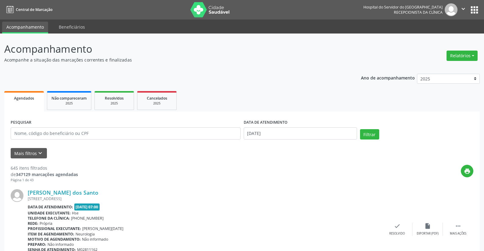  Describe the element at coordinates (24, 98) in the screenshot. I see `span: Agendados` at that location.